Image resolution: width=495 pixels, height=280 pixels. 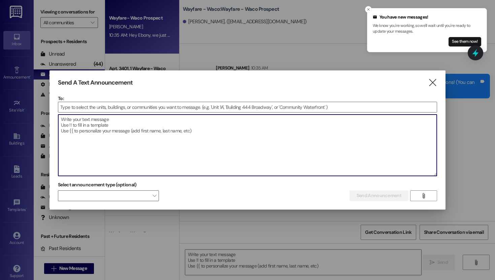 What do you see at coordinates (247, 107) in the screenshot?
I see `input: Type to select the units, buildings, or communities you want to message. (e.g. 'Unit 1A', 'Buildi...` at bounding box center [247, 107].